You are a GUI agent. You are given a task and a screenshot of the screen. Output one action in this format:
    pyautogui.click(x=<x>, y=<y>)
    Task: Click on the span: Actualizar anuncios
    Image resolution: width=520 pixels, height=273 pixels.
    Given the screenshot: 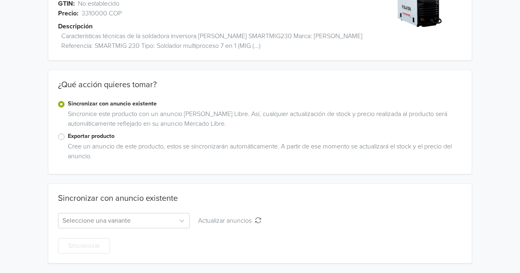 What is the action you would take?
    pyautogui.click(x=226, y=221)
    